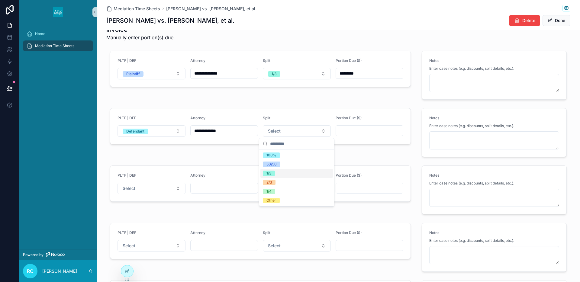  Describe the element at coordinates (58, 42) in the screenshot. I see `div: scrollable content` at that location.